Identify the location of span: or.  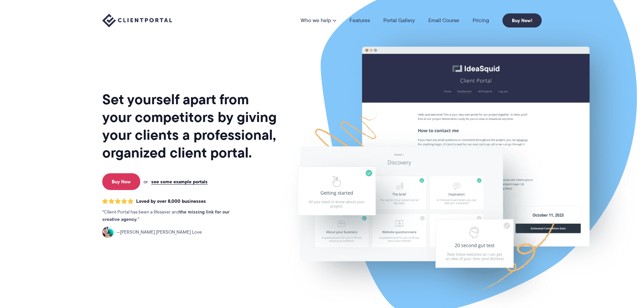
(146, 182).